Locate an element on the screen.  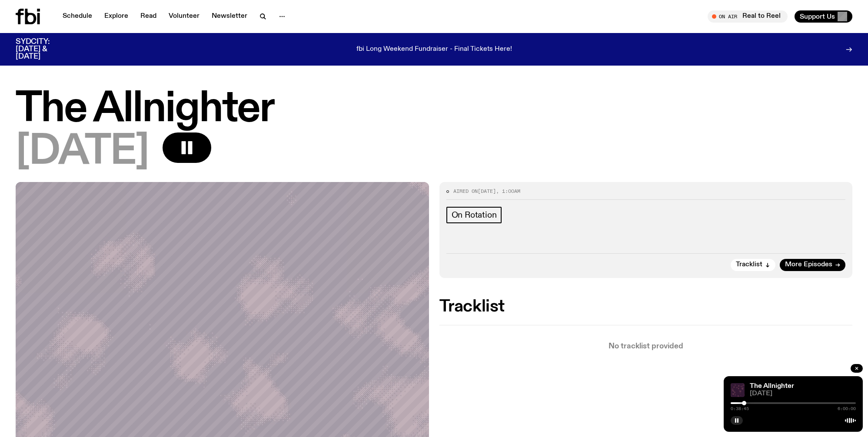
a: Explore is located at coordinates (116, 17).